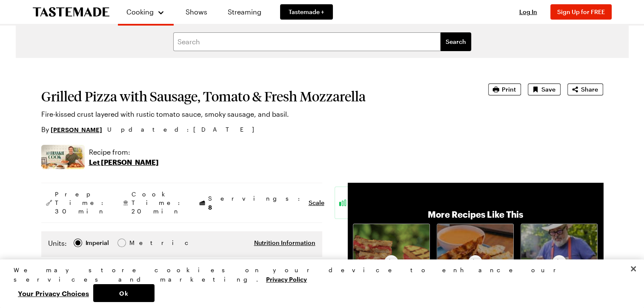 This screenshot has width=644, height=308. I want to click on div: We may store cookies on your device to enhance our services and marketing., so click(319, 274).